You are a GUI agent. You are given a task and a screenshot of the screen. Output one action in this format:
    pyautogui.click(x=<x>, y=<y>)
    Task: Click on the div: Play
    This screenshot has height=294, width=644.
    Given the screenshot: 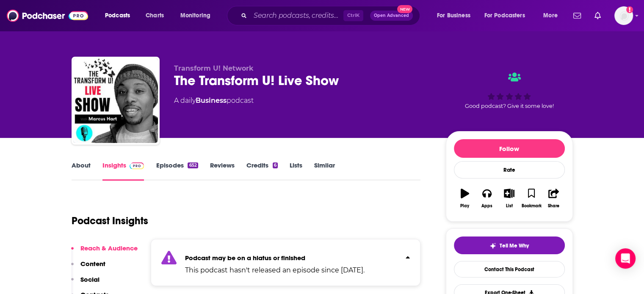 What is the action you would take?
    pyautogui.click(x=465, y=206)
    